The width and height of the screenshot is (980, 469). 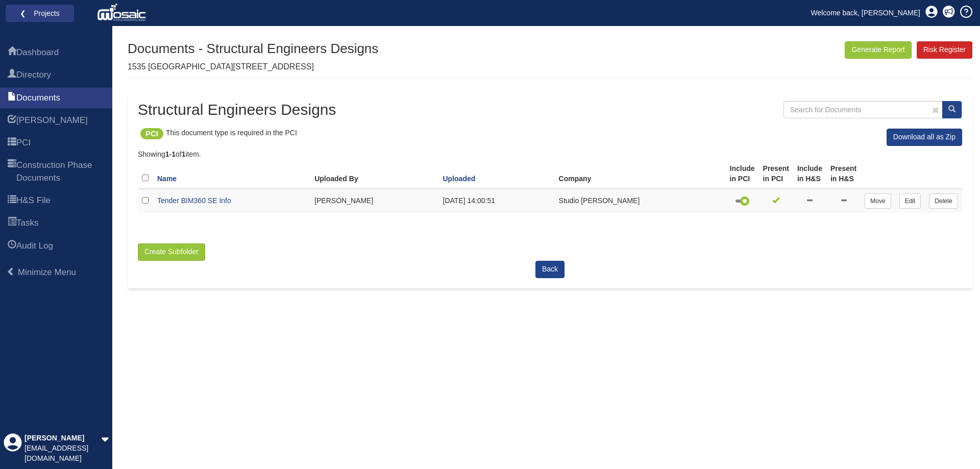 What do you see at coordinates (183, 154) in the screenshot?
I see `b: 1` at bounding box center [183, 154].